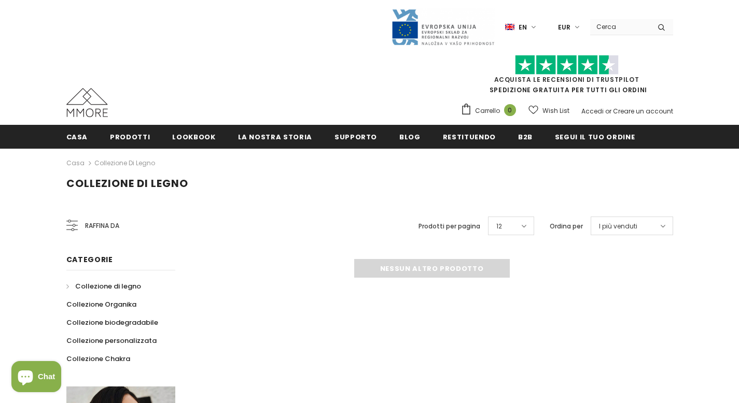 The image size is (739, 403). Describe the element at coordinates (620, 26) in the screenshot. I see `input: Search Site` at that location.